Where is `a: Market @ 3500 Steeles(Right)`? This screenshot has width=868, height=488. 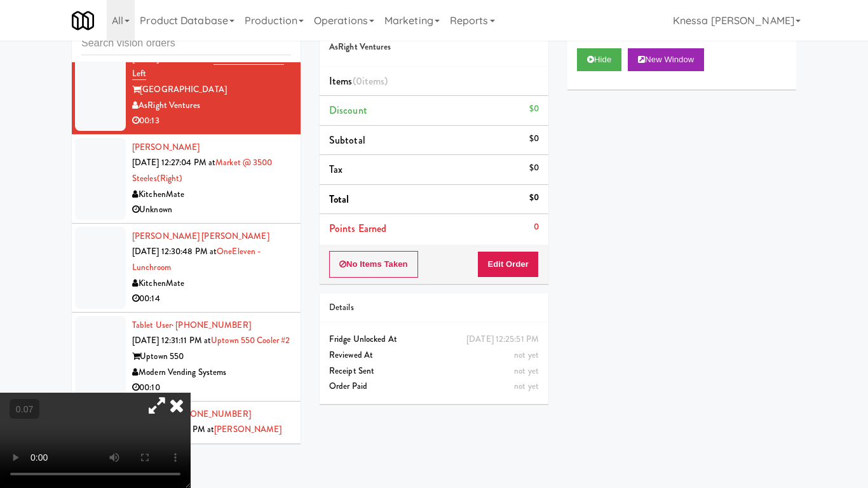 a: Market @ 3500 Steeles(Right) is located at coordinates (202, 170).